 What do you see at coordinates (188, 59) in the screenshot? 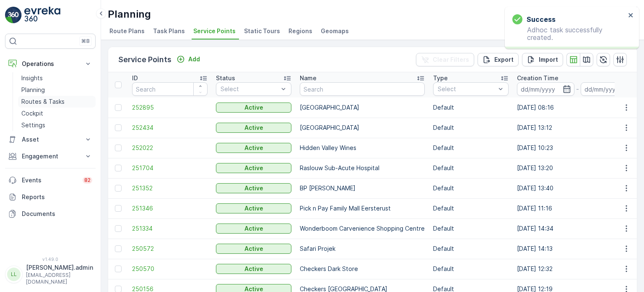
I see `button: Add` at bounding box center [188, 59].